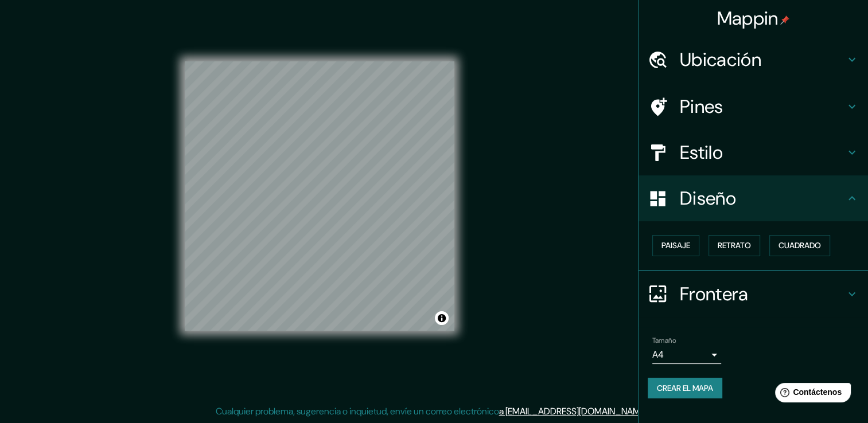 This screenshot has height=423, width=868. What do you see at coordinates (748, 19) in the screenshot?
I see `font: Mappin` at bounding box center [748, 19].